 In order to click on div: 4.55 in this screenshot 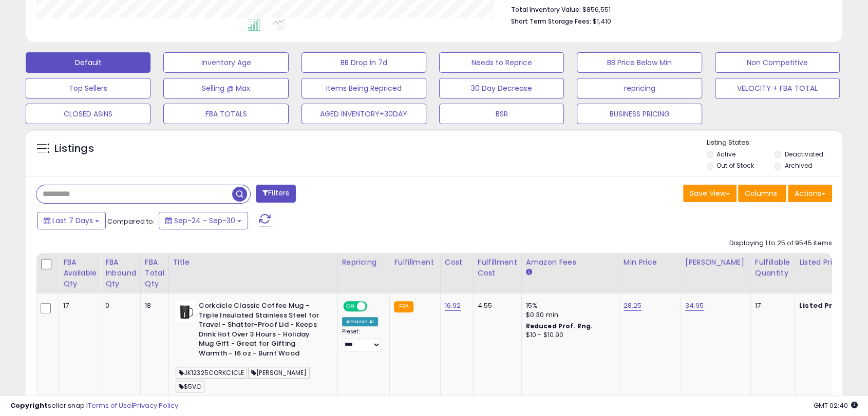, I will do `click(496, 306)`.